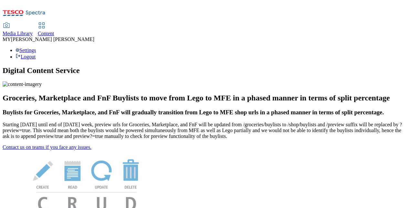  Describe the element at coordinates (203, 98) in the screenshot. I see `h2: Groceries, Marketplace and FnF Buylists to move from Lego to MFE in a phased manner in terms of s...` at that location.